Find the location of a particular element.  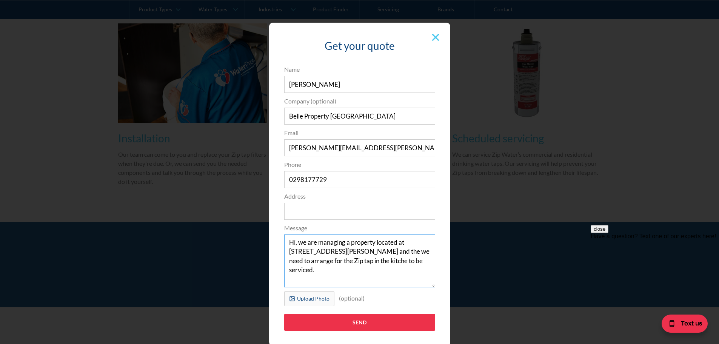

h3: Get your quote is located at coordinates (360, 46).